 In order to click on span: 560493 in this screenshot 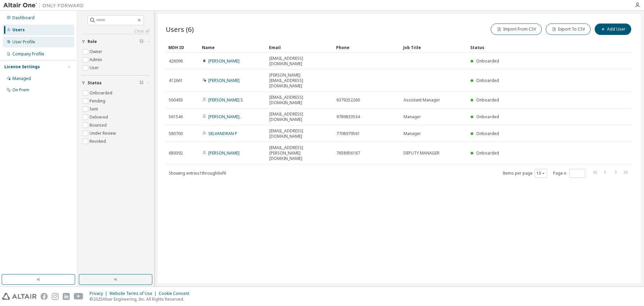, I will do `click(175, 100)`.